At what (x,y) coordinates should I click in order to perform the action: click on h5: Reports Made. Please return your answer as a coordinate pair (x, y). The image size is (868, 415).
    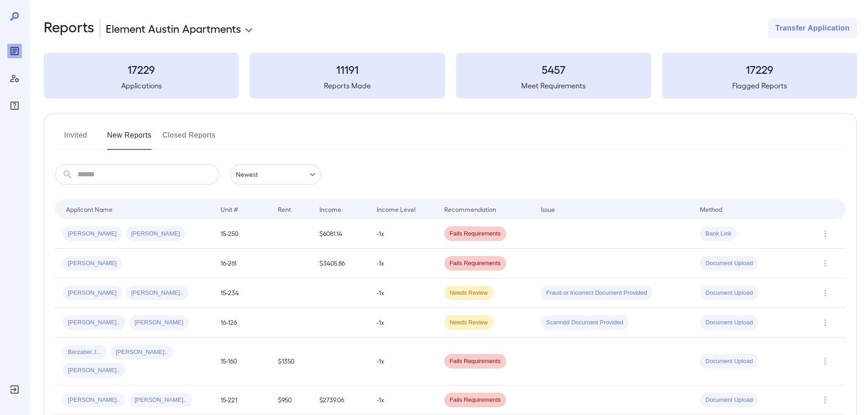
    Looking at the image, I should click on (347, 86).